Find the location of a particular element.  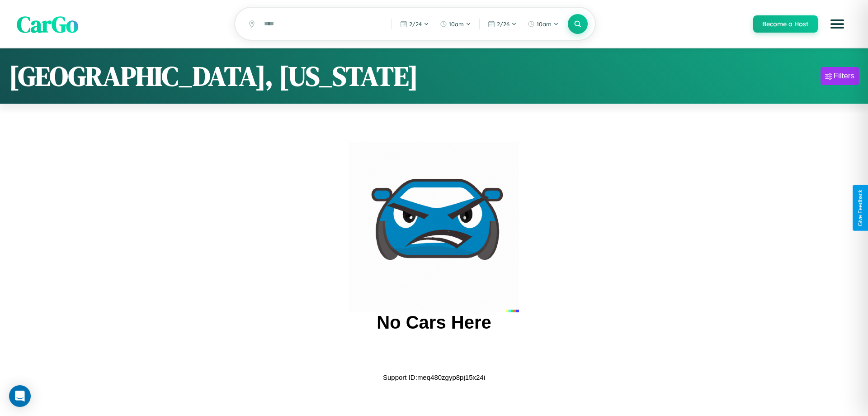

p: Support ID: meq480zgyp8pj15x24i is located at coordinates (434, 377).